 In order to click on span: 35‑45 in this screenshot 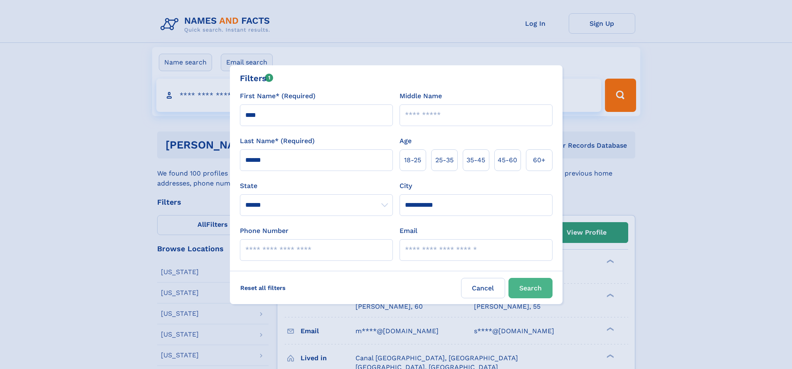, I will do `click(475, 160)`.